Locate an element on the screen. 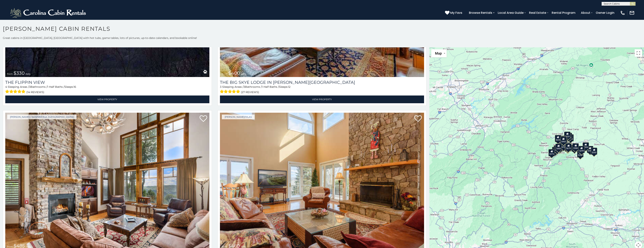 Image resolution: width=644 pixels, height=248 pixels. img: phone-regular-white.png is located at coordinates (623, 13).